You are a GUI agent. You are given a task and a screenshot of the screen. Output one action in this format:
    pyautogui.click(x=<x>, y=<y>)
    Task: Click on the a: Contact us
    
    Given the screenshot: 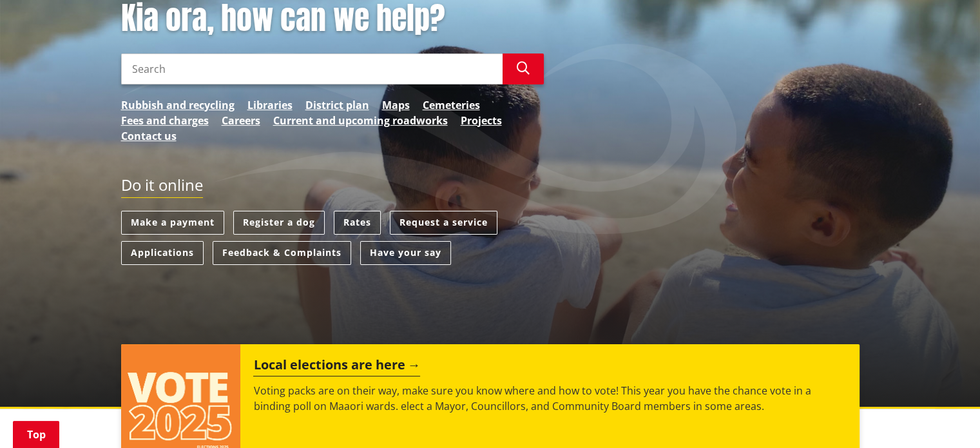 What is the action you would take?
    pyautogui.click(x=149, y=136)
    